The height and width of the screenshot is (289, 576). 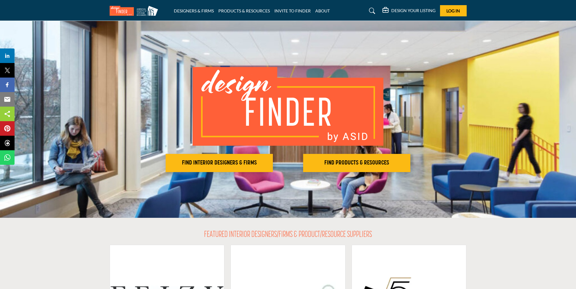 What do you see at coordinates (357, 163) in the screenshot?
I see `button: FIND PRODUCTS & RESOURCES` at bounding box center [357, 163].